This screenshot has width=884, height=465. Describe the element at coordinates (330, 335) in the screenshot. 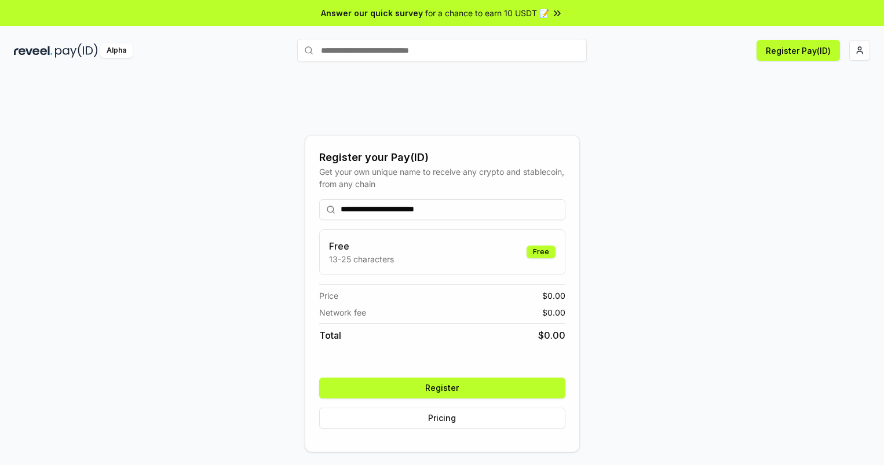

I see `span: Total` at that location.